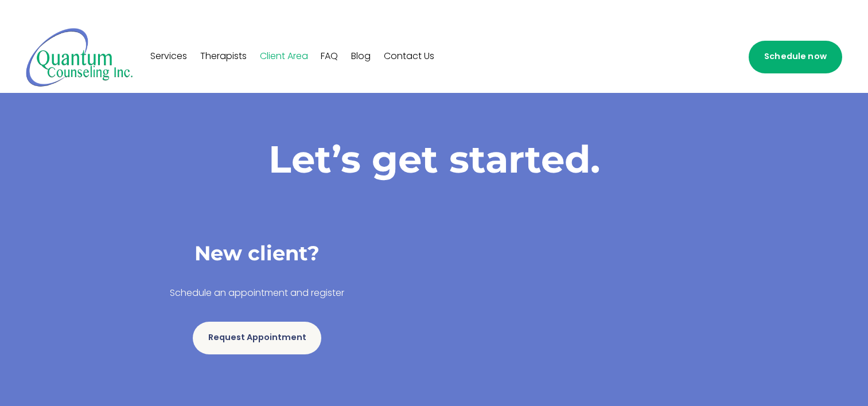 Image resolution: width=868 pixels, height=406 pixels. Describe the element at coordinates (720, 56) in the screenshot. I see `a: info@quantumcounselinginc.com` at that location.